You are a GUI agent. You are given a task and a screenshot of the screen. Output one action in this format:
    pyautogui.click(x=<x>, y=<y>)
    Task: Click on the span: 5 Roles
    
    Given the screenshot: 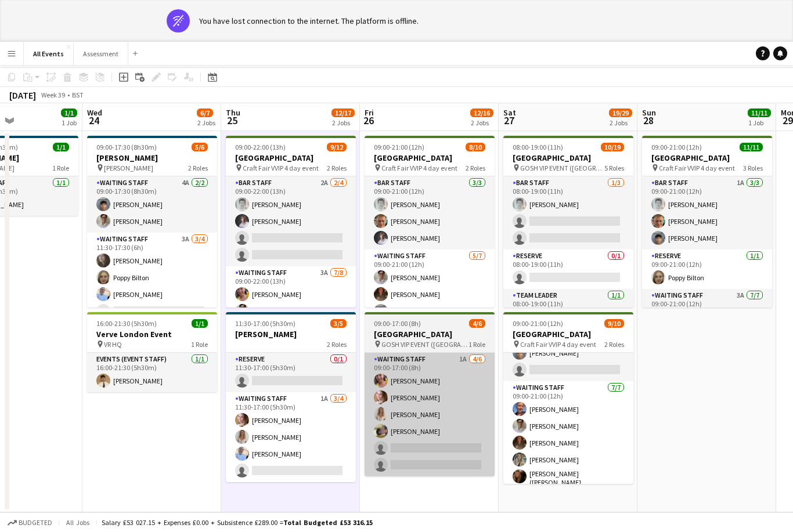 What is the action you would take?
    pyautogui.click(x=614, y=167)
    